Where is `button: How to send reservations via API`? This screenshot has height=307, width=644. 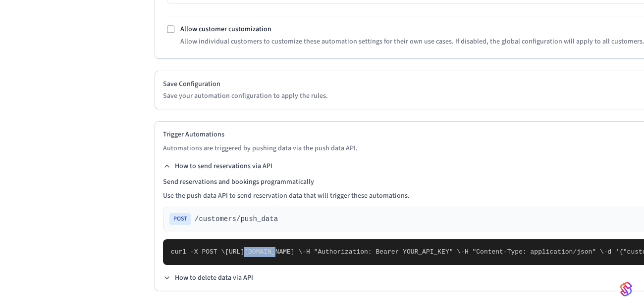
button: How to send reservations via API is located at coordinates (217, 166).